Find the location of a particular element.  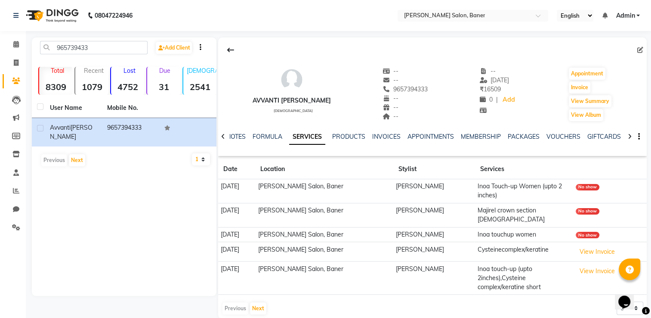

span: Avvanti is located at coordinates (60, 127).